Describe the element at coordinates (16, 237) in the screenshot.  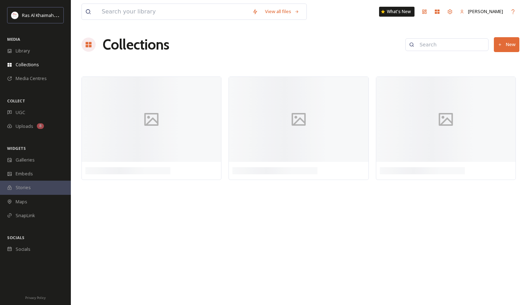
I see `span: SOCIALS` at that location.